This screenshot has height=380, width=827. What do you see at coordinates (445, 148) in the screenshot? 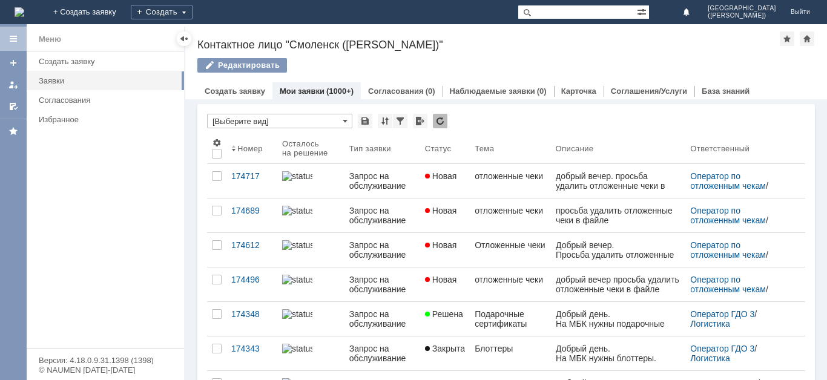
I see `th: Статус` at bounding box center [445, 148].